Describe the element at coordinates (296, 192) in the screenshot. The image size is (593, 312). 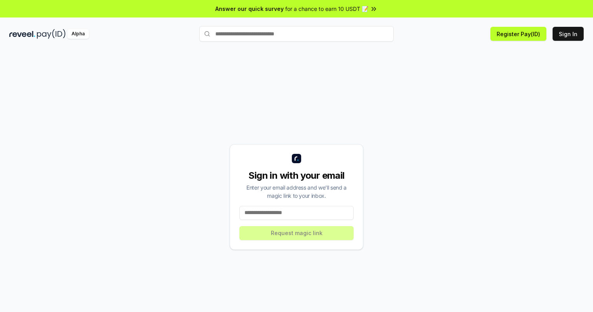
I see `div: Enter your email address and we’ll send a magic link to your inbox.` at that location.